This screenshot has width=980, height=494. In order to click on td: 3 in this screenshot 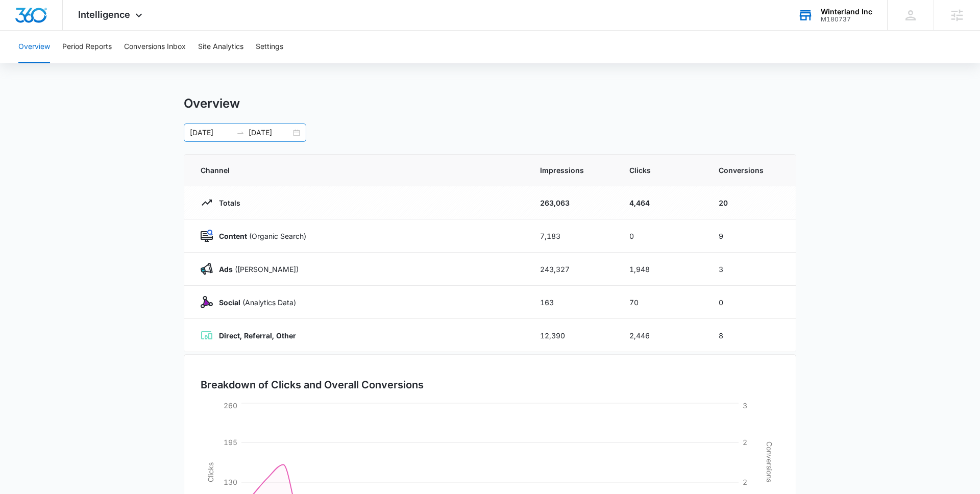, I will do `click(751, 269)`.